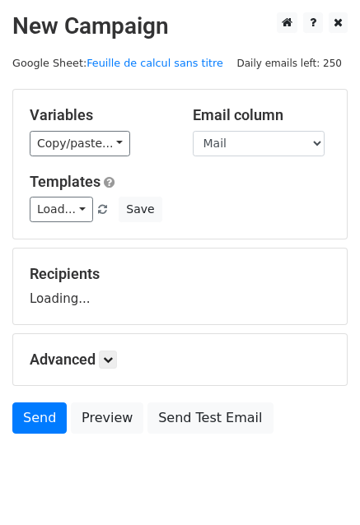  What do you see at coordinates (99, 115) in the screenshot?
I see `h5: Variables` at bounding box center [99, 115].